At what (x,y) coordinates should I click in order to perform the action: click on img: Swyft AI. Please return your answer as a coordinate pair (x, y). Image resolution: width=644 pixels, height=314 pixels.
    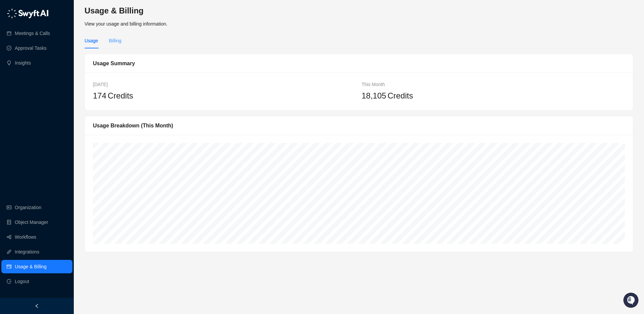
    Looking at the image, I should click on (14, 14).